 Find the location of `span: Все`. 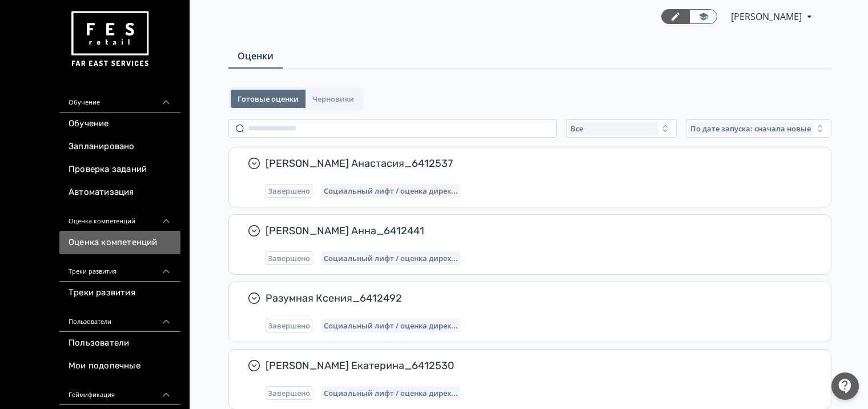

span: Все is located at coordinates (577, 129).